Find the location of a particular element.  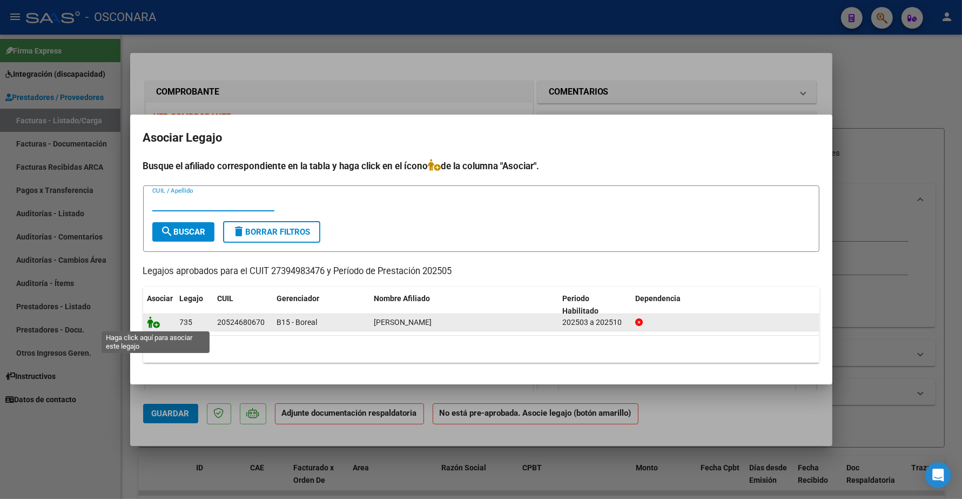

datatable-header-cell: Legajo is located at coordinates (194, 305).